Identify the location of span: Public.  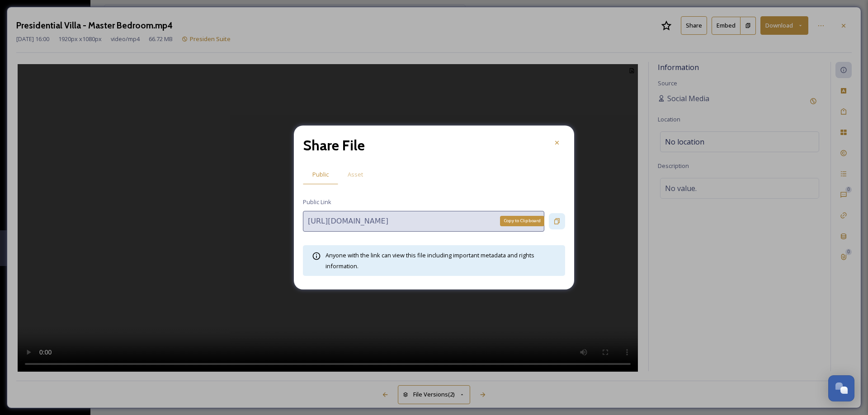
(321, 174).